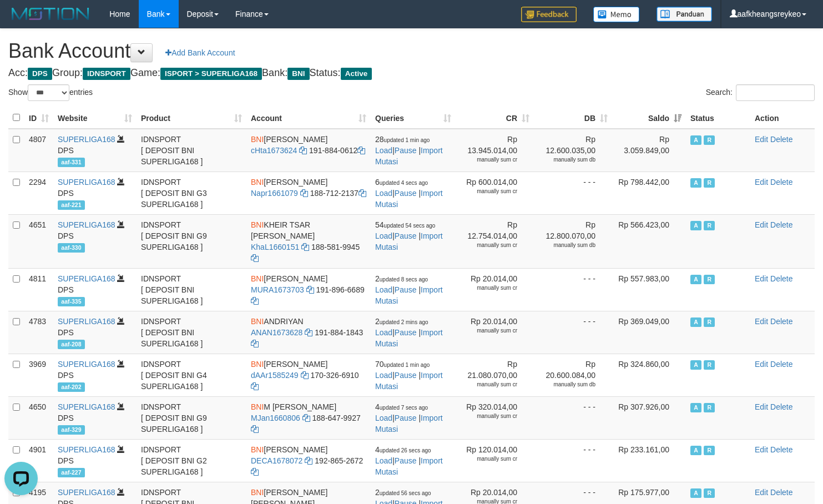 The width and height of the screenshot is (823, 504). What do you see at coordinates (403, 364) in the screenshot?
I see `span: 70` at bounding box center [403, 364].